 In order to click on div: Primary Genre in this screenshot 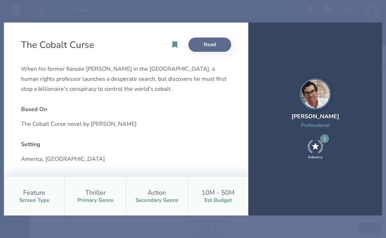, I will do `click(95, 200)`.